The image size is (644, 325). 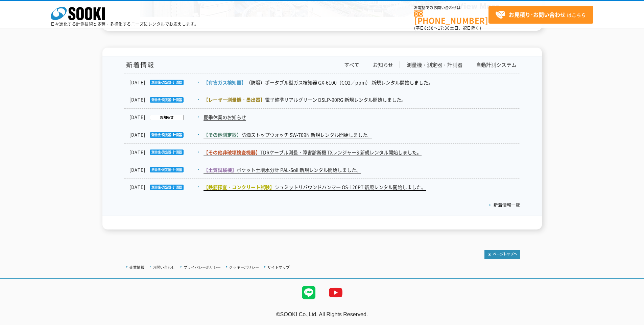 What do you see at coordinates (352, 65) in the screenshot?
I see `a: すべて` at bounding box center [352, 65].